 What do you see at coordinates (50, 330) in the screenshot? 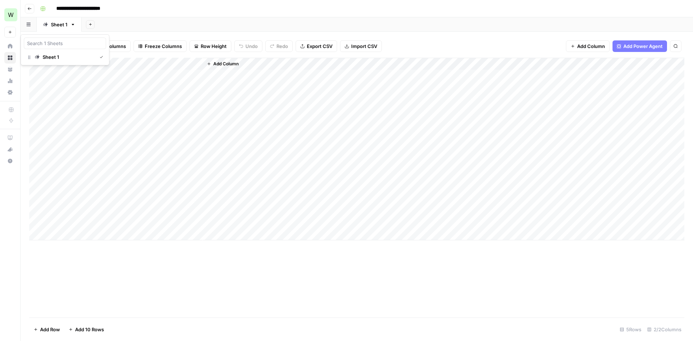
I see `span: Add Row` at bounding box center [50, 330].